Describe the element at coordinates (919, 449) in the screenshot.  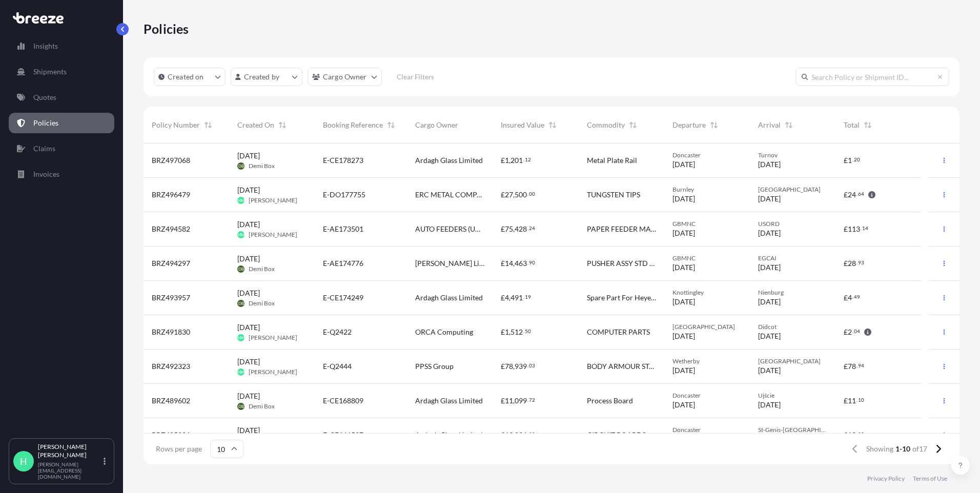
I see `span: of 17` at that location.